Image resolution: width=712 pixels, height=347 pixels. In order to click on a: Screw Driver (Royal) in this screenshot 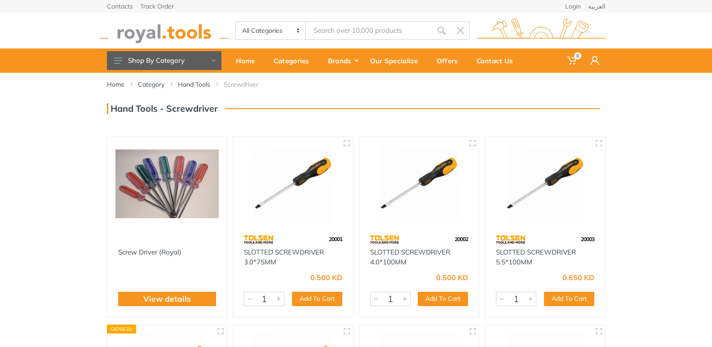, I will do `click(149, 252)`.